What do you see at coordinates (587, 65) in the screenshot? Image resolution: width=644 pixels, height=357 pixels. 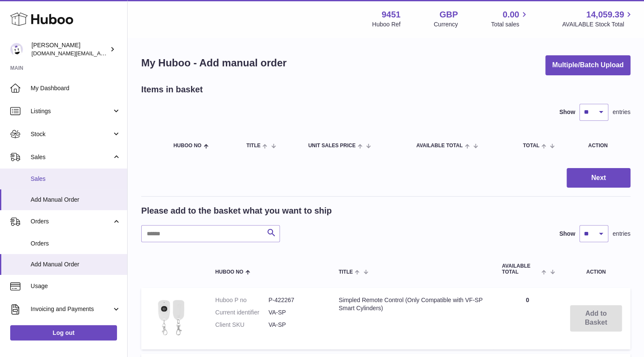 I see `button: Multiple/Batch Upload` at bounding box center [587, 65].